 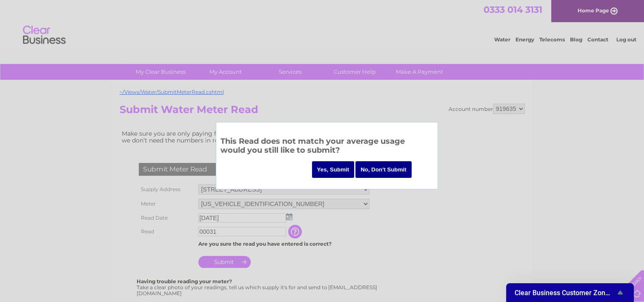 I want to click on button: Show survey - Clear Business Customer Zone Survey, so click(x=570, y=293).